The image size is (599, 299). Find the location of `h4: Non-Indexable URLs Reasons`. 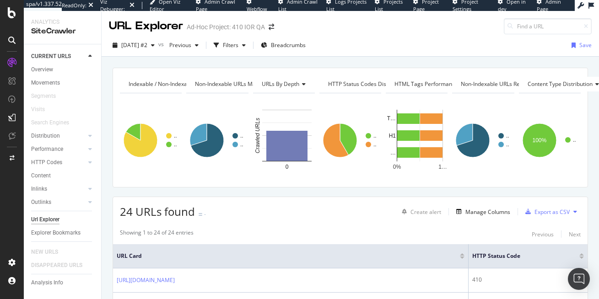

h4: Non-Indexable URLs Reasons is located at coordinates (504, 84).